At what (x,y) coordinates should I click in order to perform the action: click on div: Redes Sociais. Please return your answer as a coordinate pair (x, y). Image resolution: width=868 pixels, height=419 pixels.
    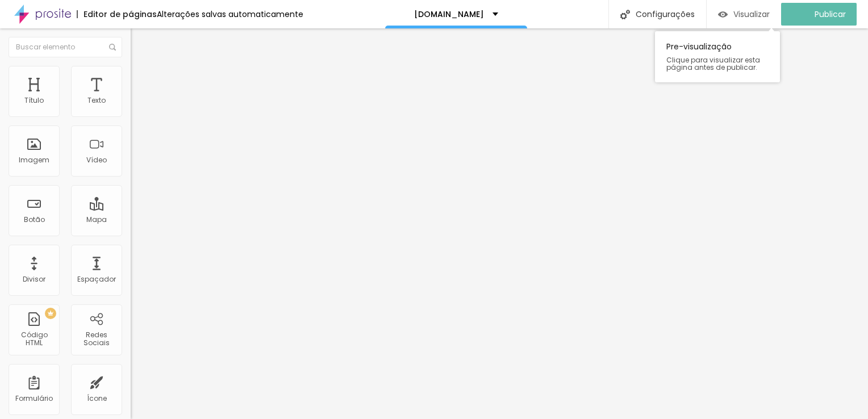
    Looking at the image, I should click on (96, 339).